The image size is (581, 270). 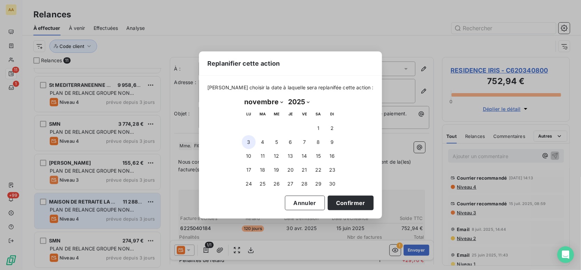 I want to click on span: Replanifier cette action, so click(x=244, y=63).